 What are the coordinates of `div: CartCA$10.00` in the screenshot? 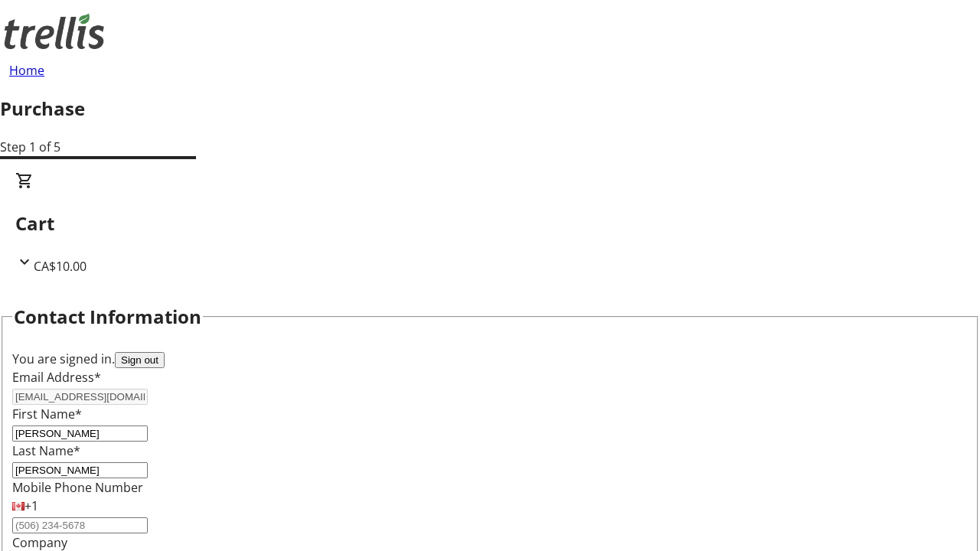 It's located at (490, 224).